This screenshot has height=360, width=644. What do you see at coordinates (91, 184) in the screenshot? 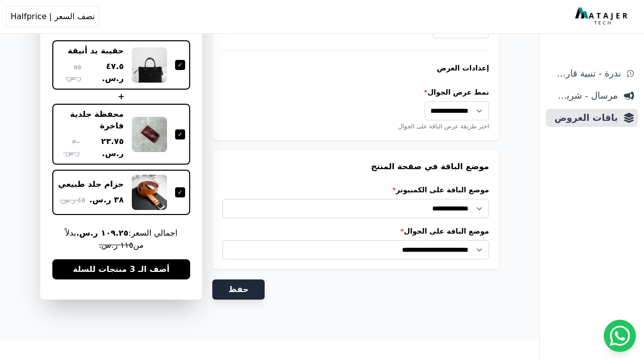
I see `div: حزام جلد طبيعي` at bounding box center [91, 184].